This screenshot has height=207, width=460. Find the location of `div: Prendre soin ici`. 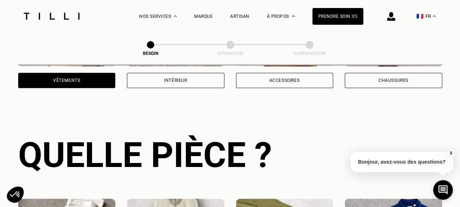

div: Prendre soin ici is located at coordinates (338, 16).